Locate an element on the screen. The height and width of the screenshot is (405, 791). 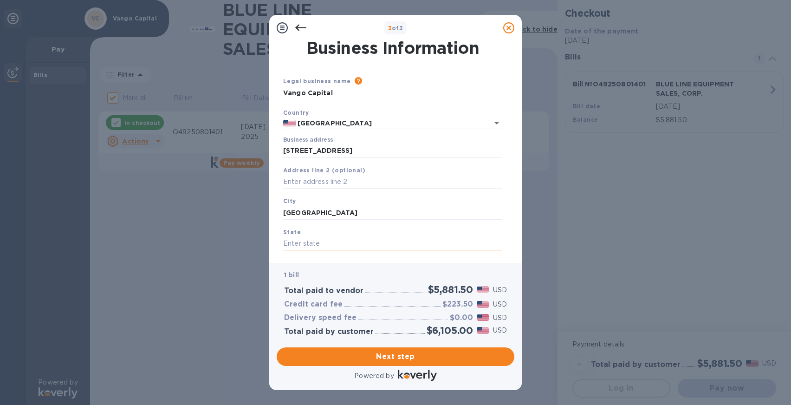
span: Next step is located at coordinates (395, 356).